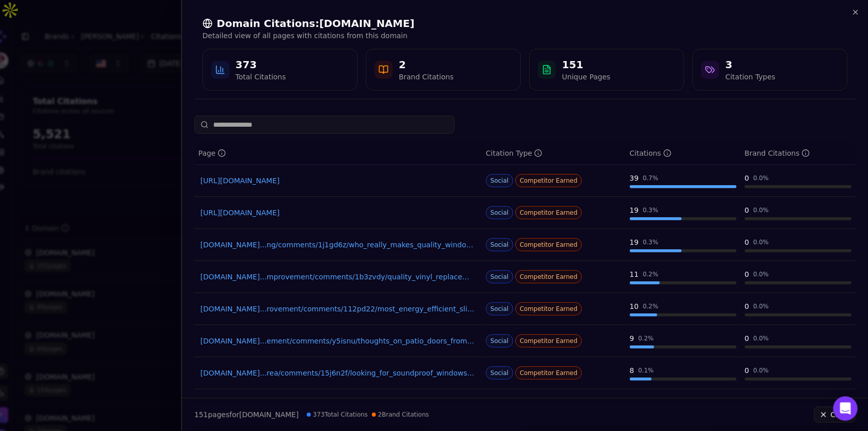 The width and height of the screenshot is (868, 431). Describe the element at coordinates (632, 338) in the screenshot. I see `div: 9` at that location.